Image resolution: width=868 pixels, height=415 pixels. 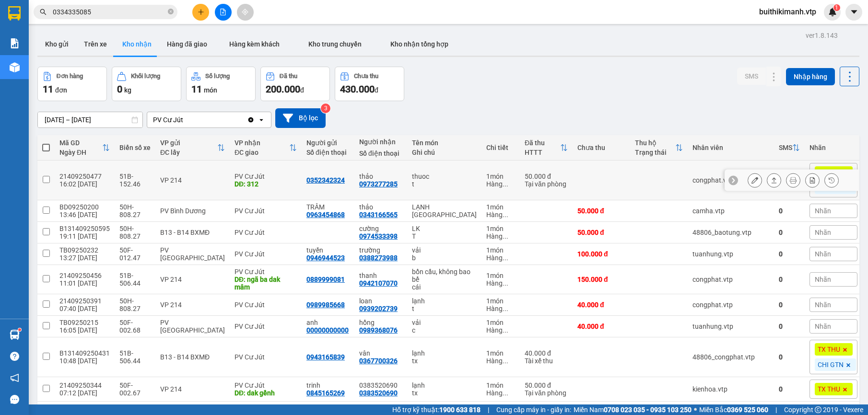 What do you see at coordinates (731, 147) in the screenshot?
I see `div: Nhân viên` at bounding box center [731, 147].